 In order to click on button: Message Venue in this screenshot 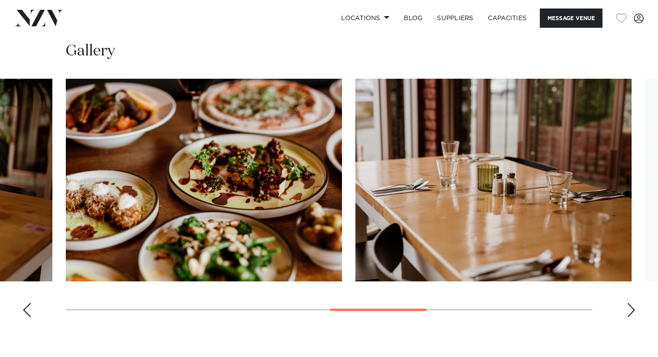, I will do `click(571, 18)`.